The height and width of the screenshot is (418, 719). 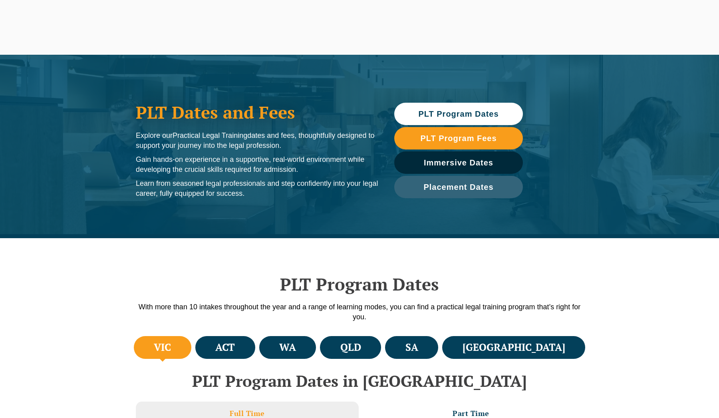 What do you see at coordinates (225, 347) in the screenshot?
I see `h4: ACT` at bounding box center [225, 347].